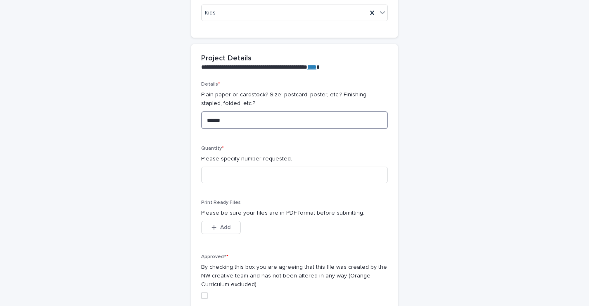 Image resolution: width=589 pixels, height=306 pixels. I want to click on span: Quantity, so click(212, 148).